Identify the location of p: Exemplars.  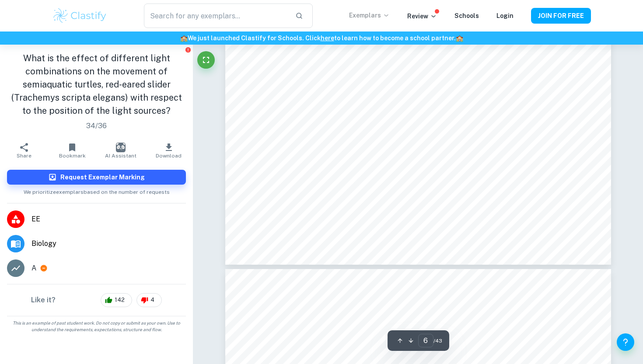
(369, 15).